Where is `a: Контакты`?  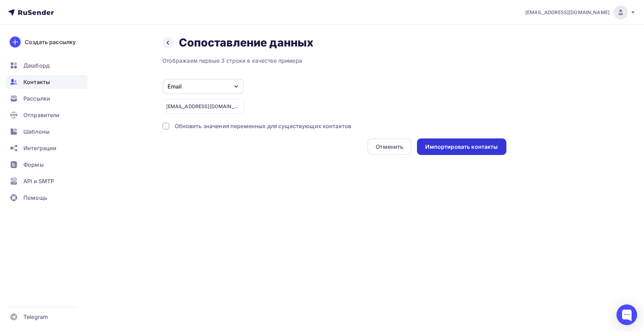 a: Контакты is located at coordinates (47, 82).